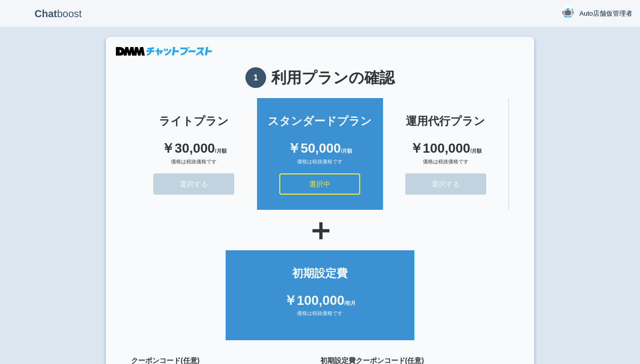 The image size is (640, 364). Describe the element at coordinates (194, 121) in the screenshot. I see `div: ライトプラン` at that location.